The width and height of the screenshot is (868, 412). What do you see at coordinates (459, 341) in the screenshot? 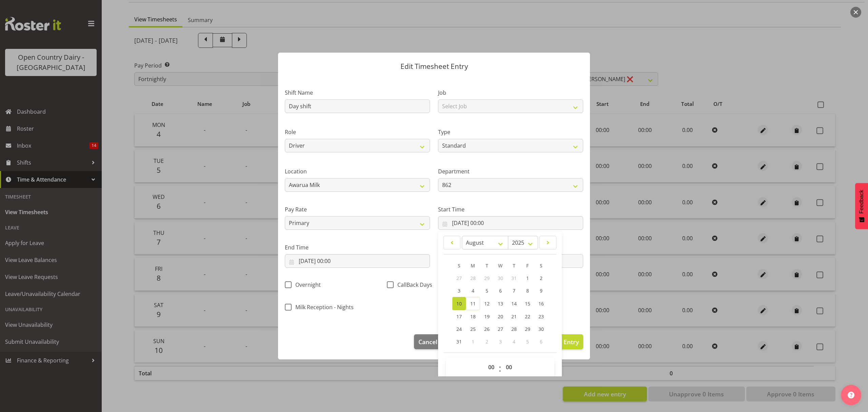
I see `a: 31` at bounding box center [459, 341].